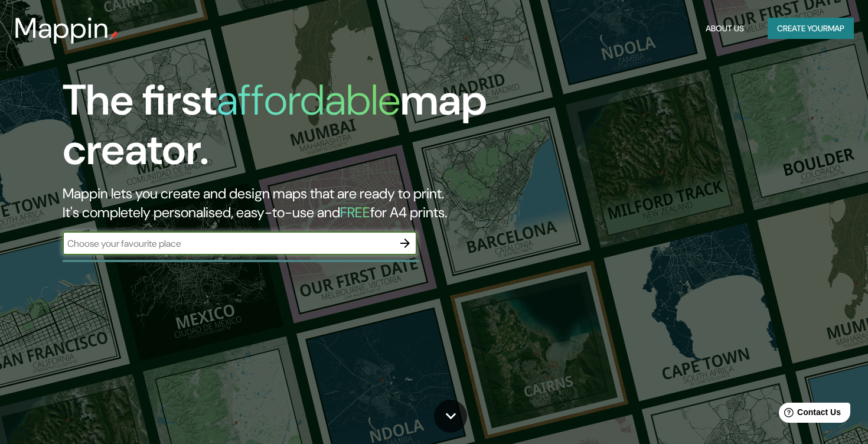 This screenshot has height=444, width=868. I want to click on span: Contact Us, so click(56, 14).